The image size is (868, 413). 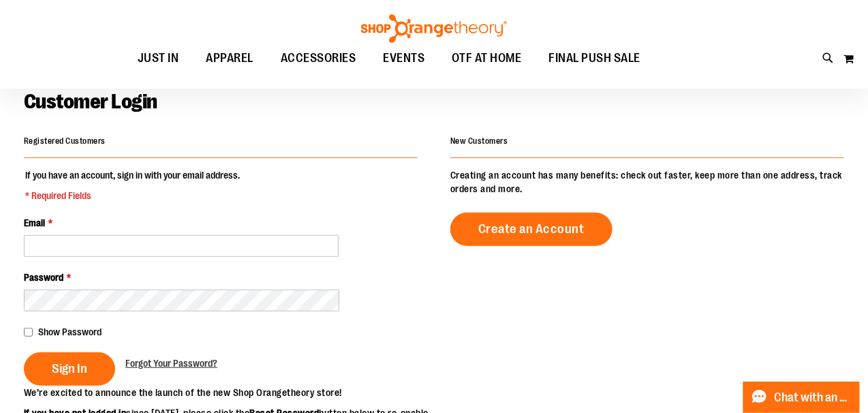 I want to click on span: JUST IN, so click(x=158, y=58).